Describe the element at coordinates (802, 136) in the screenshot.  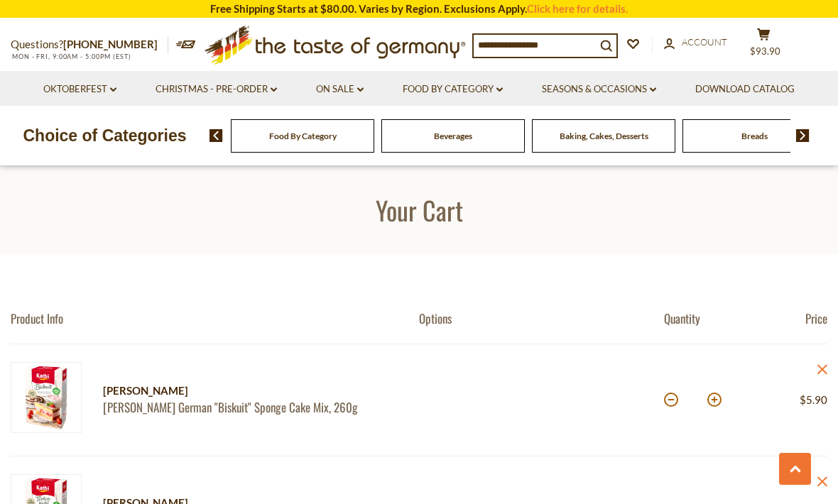
I see `img: next arrow` at that location.